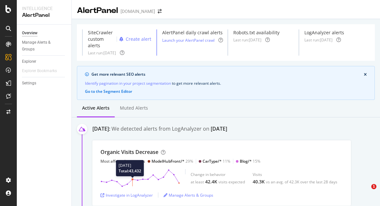  Describe the element at coordinates (193, 33) in the screenshot. I see `div: AlertPanel daily crawl alerts` at that location.